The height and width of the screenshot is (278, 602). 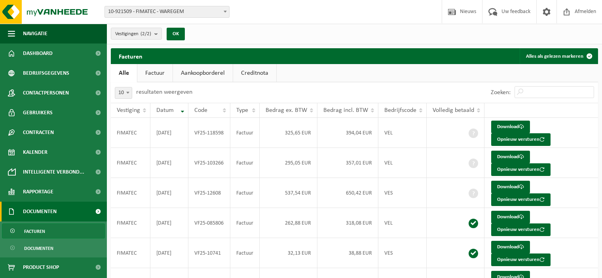 I want to click on span: Vestiging, so click(x=128, y=110).